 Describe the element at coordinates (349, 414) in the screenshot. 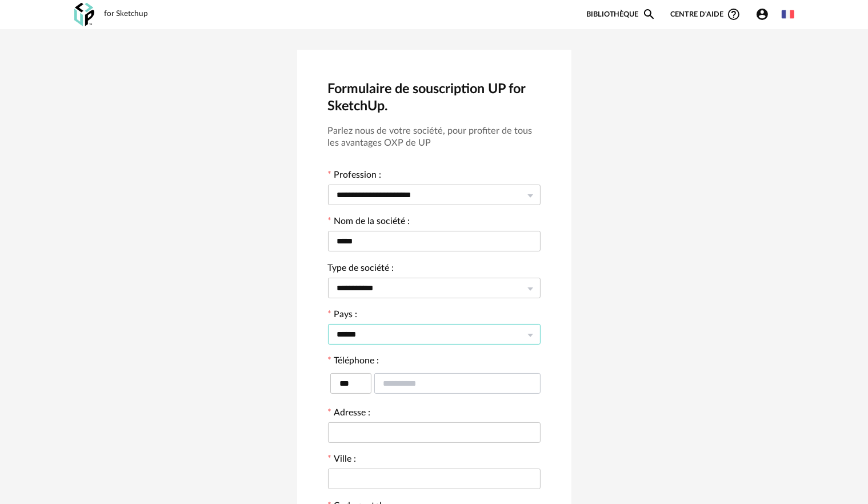

I see `label: Adresse :` at that location.